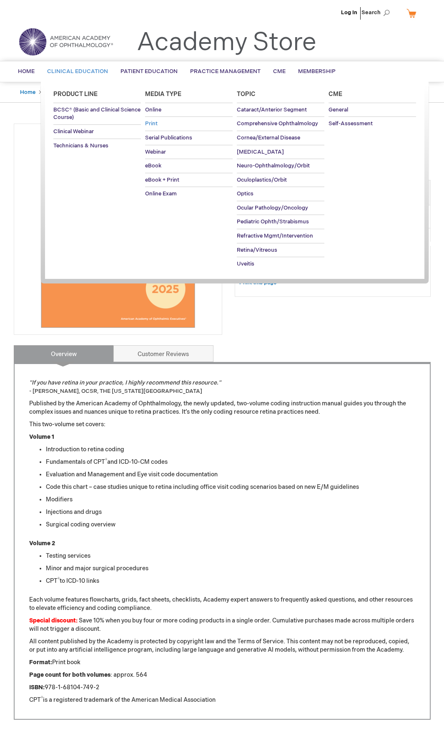  What do you see at coordinates (335, 94) in the screenshot?
I see `span: Cme` at bounding box center [335, 94].